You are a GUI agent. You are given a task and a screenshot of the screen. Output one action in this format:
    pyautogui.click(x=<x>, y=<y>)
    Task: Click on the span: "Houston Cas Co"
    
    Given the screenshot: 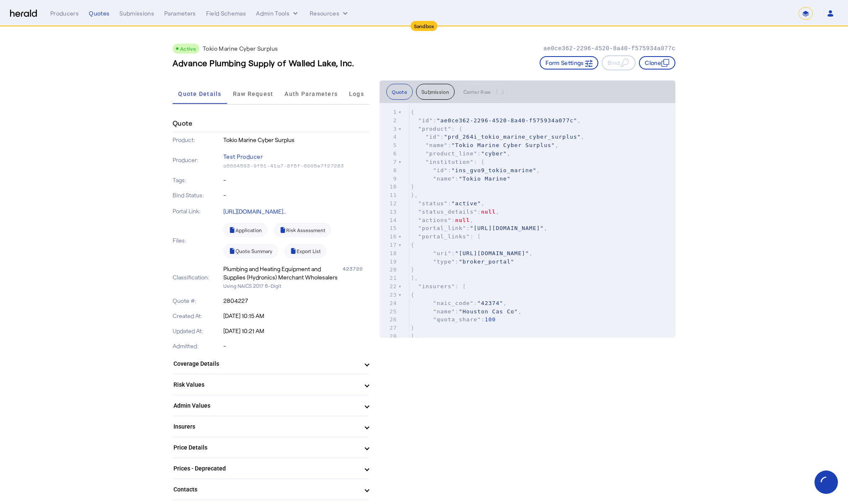 What is the action you would take?
    pyautogui.click(x=488, y=311)
    